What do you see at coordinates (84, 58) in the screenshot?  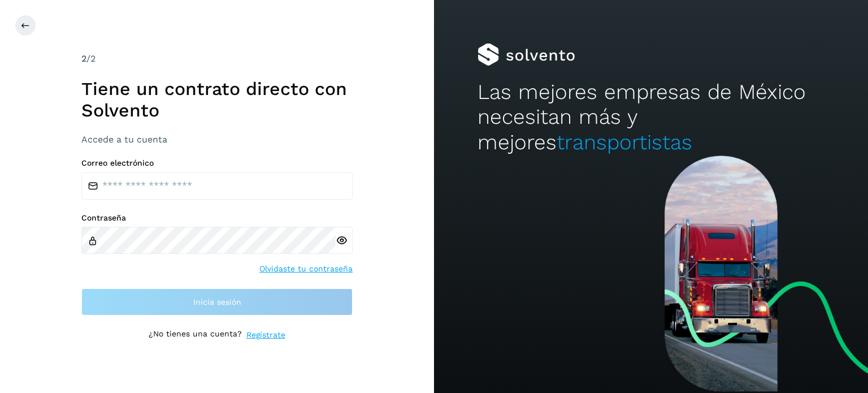 I see `span: 2` at bounding box center [84, 58].